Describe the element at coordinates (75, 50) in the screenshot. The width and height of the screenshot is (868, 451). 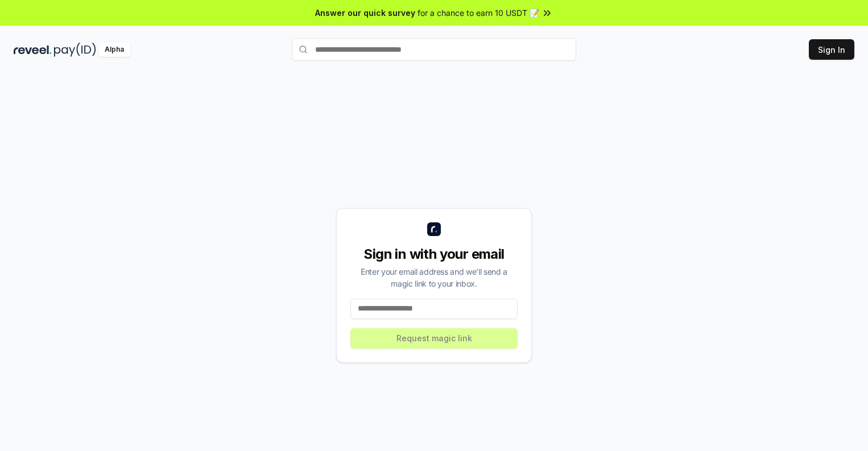
I see `img: pay_id` at that location.